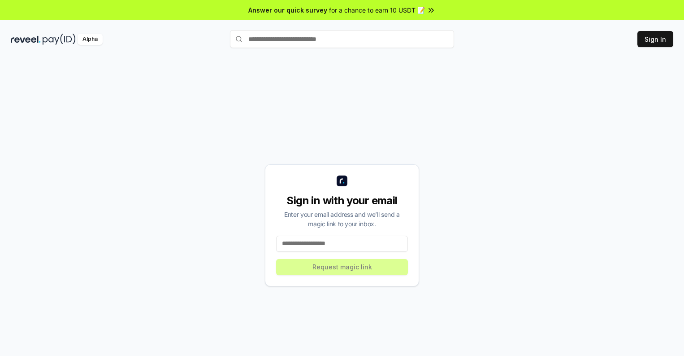  Describe the element at coordinates (288, 10) in the screenshot. I see `span: Answer our quick survey` at that location.